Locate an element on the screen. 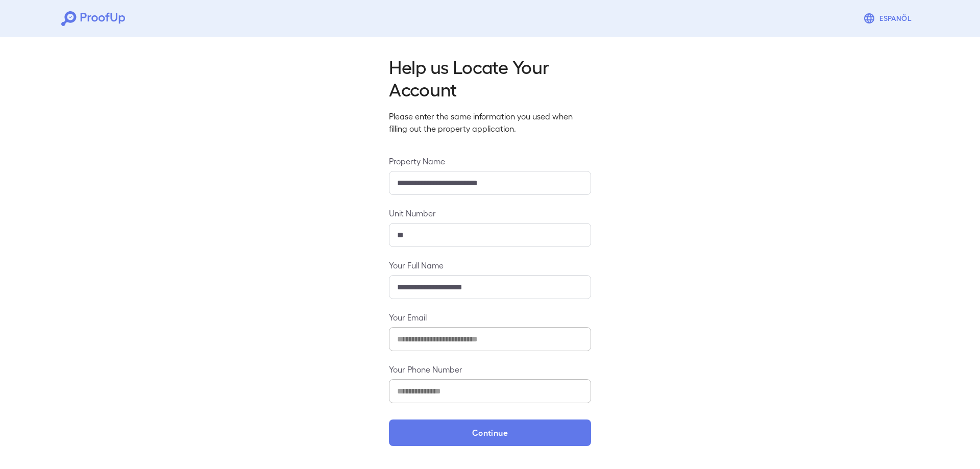  p: Please enter the same information you used when filling out the property application. is located at coordinates (490, 122).